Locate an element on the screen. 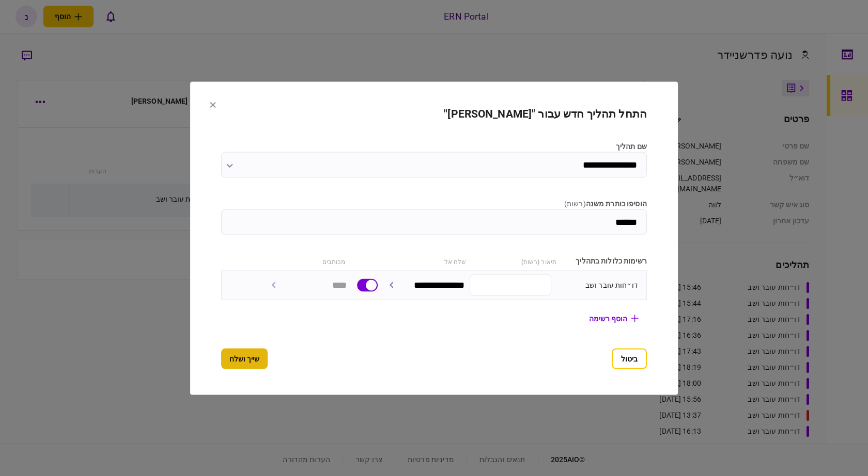  label: שם תהליך is located at coordinates (434, 146).